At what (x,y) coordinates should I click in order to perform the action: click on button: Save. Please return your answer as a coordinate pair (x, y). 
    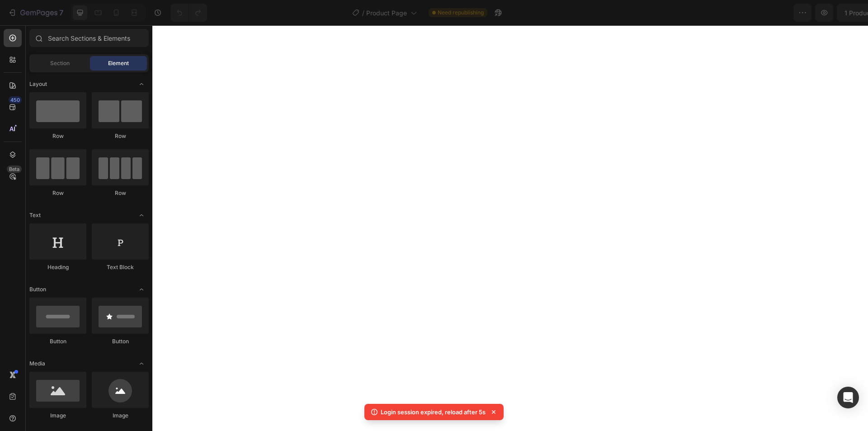
    Looking at the image, I should click on (789, 13).